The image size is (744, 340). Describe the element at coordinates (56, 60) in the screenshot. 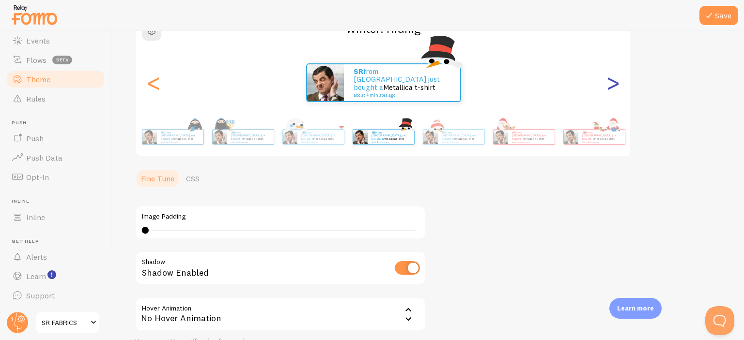

I see `a: Flows beta` at that location.